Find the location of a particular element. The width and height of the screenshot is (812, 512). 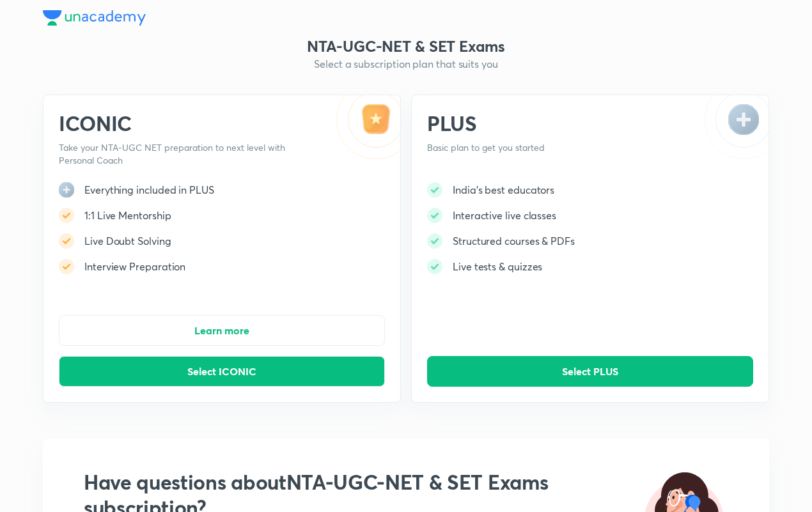

p: Basic plan to get you started is located at coordinates (555, 147).